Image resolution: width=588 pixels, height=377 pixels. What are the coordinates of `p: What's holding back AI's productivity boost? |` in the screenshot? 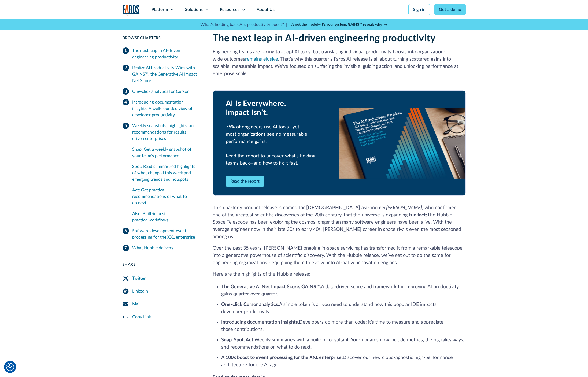 It's located at (244, 24).